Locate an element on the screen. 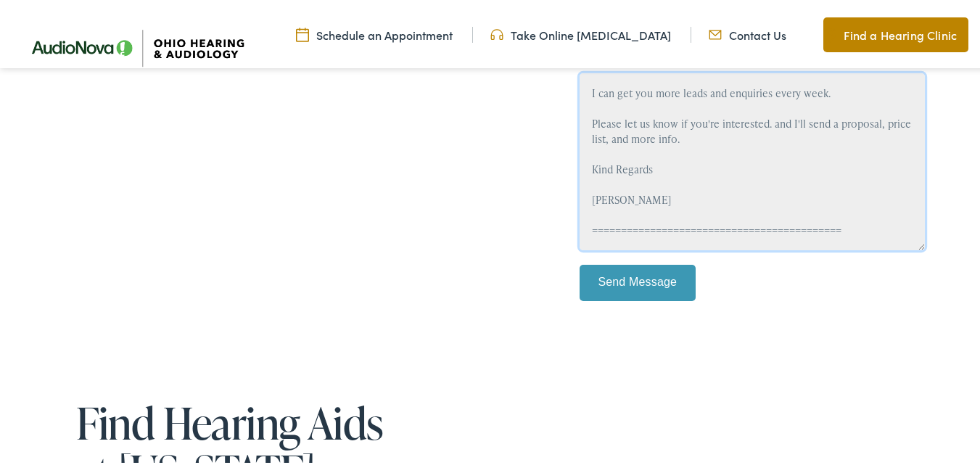 Image resolution: width=980 pixels, height=465 pixels. img: Calendar Icon to schedule a hearing appointment in Cincinnati, OH is located at coordinates (302, 32).